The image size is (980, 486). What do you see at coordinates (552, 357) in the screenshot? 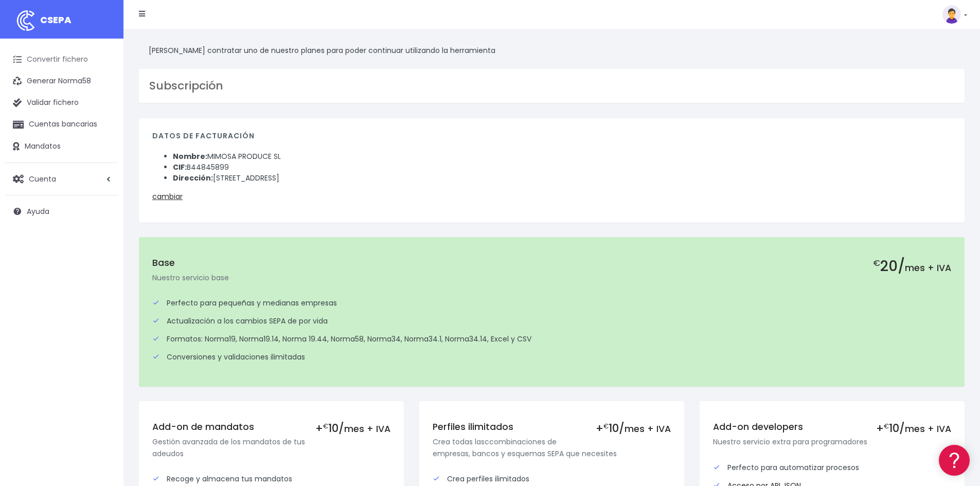
I see `div: Conversiones y validaciones ilimitadas` at bounding box center [552, 357].